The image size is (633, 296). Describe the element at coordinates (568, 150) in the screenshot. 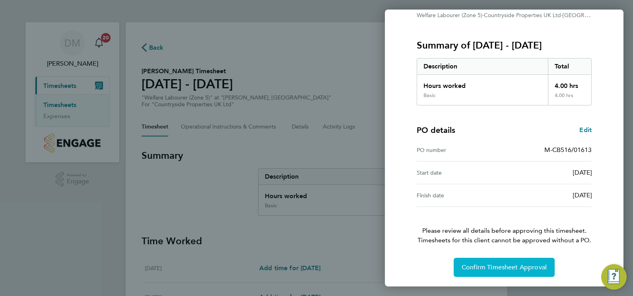

I see `span: M-CB516/01613` at that location.